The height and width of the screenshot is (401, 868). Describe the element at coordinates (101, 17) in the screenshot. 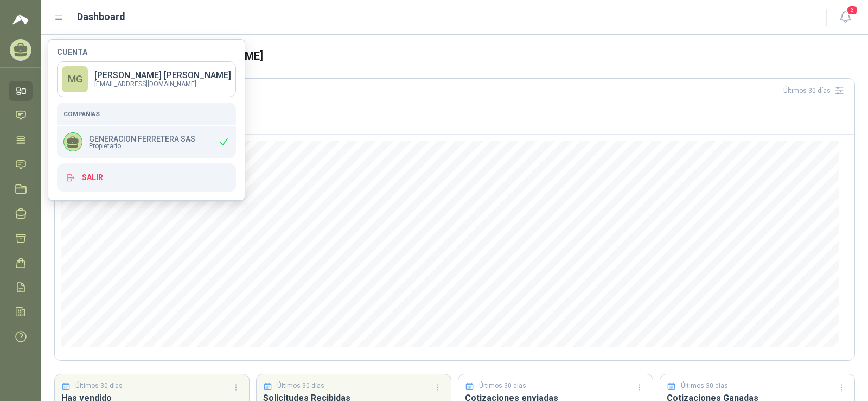

I see `h1: Dashboard` at that location.